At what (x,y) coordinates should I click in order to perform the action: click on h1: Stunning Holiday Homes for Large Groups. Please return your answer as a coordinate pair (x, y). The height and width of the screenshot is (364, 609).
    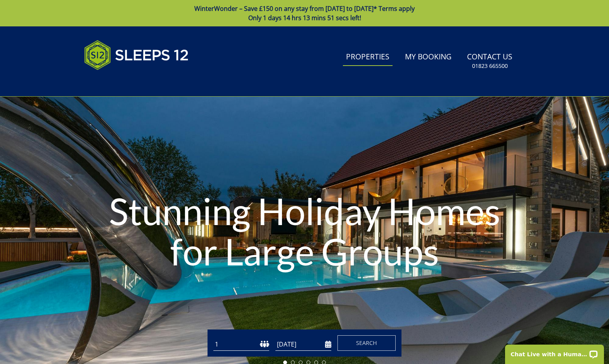
    Looking at the image, I should click on (304, 231).